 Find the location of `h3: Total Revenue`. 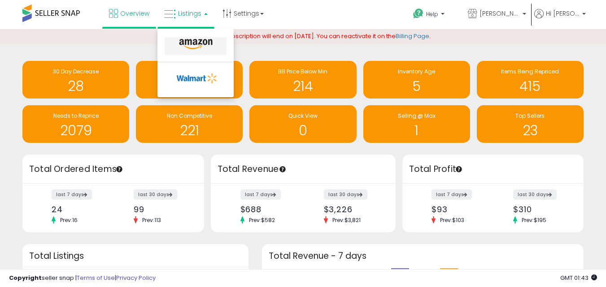

h3: Total Revenue is located at coordinates (303, 169).